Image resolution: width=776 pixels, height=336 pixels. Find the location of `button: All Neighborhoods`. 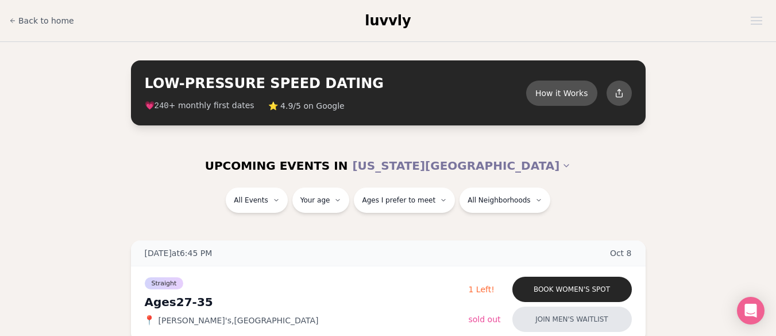

button: All Neighborhoods is located at coordinates (505, 200).